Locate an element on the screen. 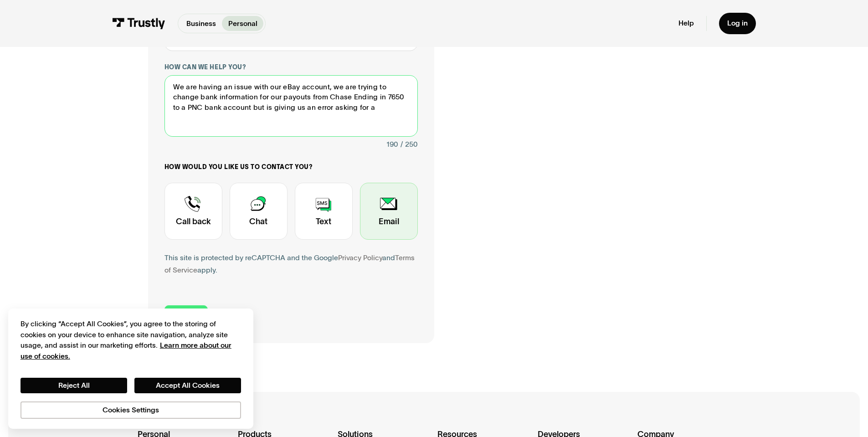 The height and width of the screenshot is (437, 868). a: Personal is located at coordinates (242, 23).